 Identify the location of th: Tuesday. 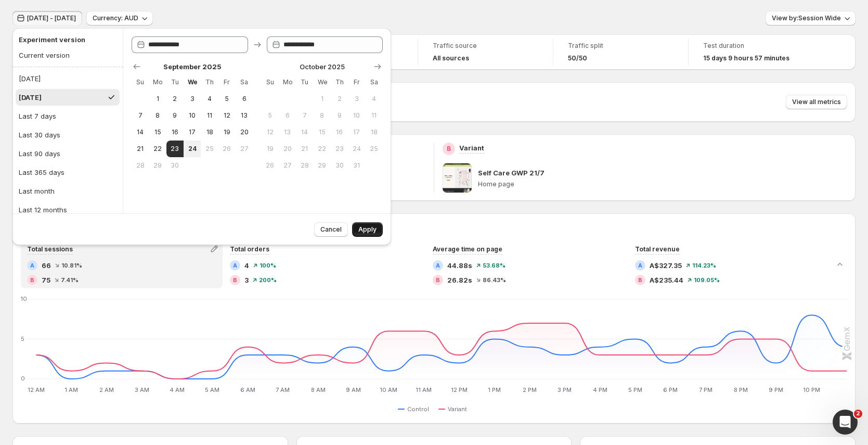
(304, 82).